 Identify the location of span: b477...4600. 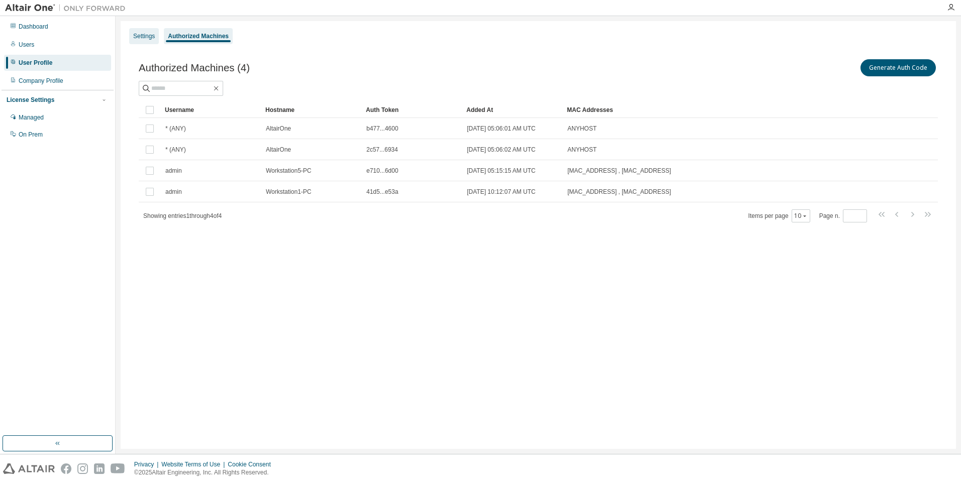
(382, 129).